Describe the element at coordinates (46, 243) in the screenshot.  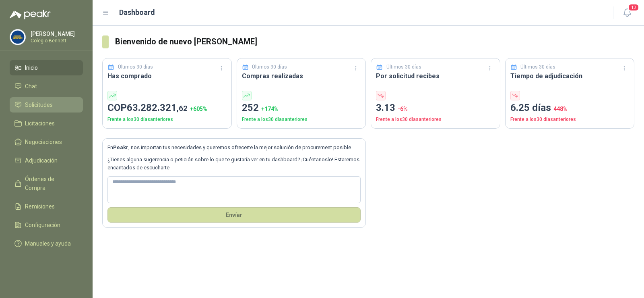
I see `a: Manuales y ayuda` at that location.